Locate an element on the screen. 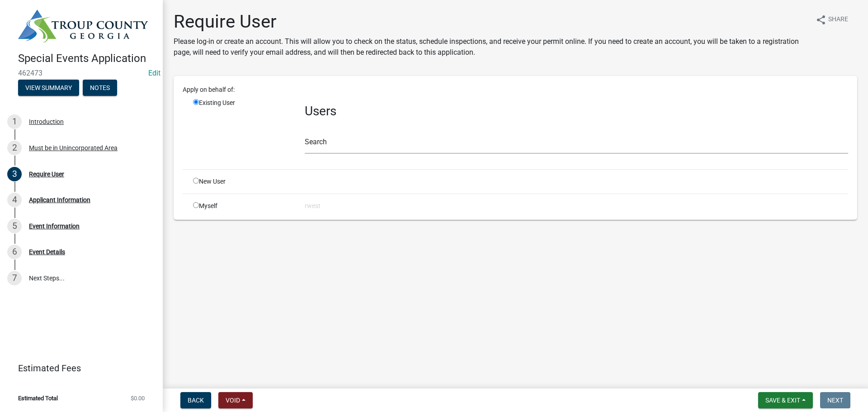 The image size is (868, 412). div: 6 is located at coordinates (14, 252).